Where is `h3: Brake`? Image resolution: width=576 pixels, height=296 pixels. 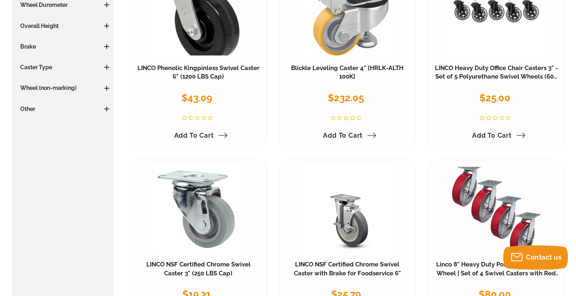
h3: Brake is located at coordinates (63, 47).